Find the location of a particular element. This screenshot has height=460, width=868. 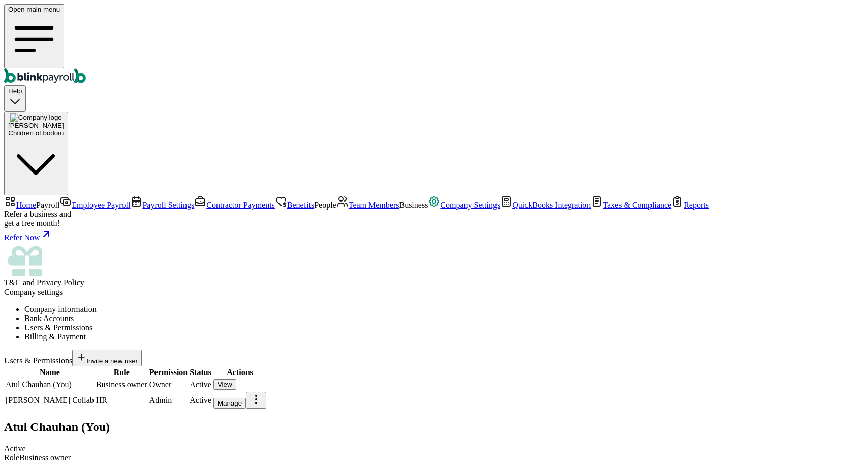

div: Refer Now is located at coordinates (434, 235).